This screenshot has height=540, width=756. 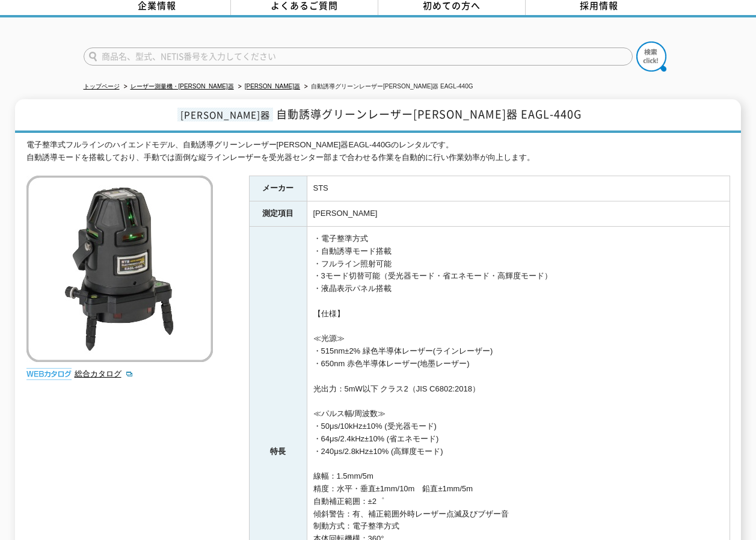 What do you see at coordinates (49, 374) in the screenshot?
I see `img: webカタログ` at bounding box center [49, 374].